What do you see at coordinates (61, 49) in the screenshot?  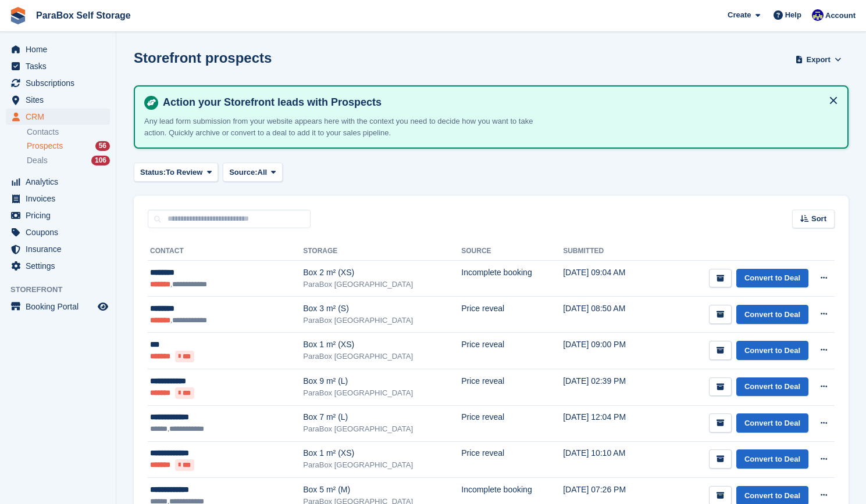 I see `span: Home` at bounding box center [61, 49].